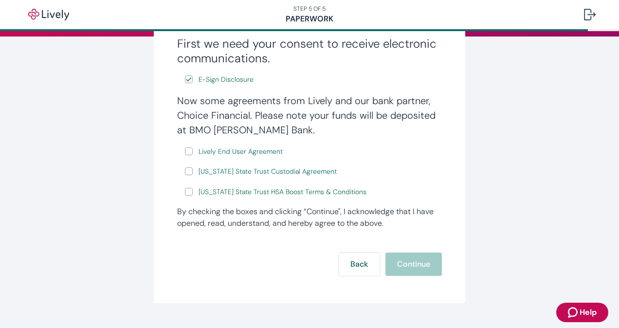 The height and width of the screenshot is (328, 619). Describe the element at coordinates (240, 151) in the screenshot. I see `span: Lively End User Agreement` at that location.